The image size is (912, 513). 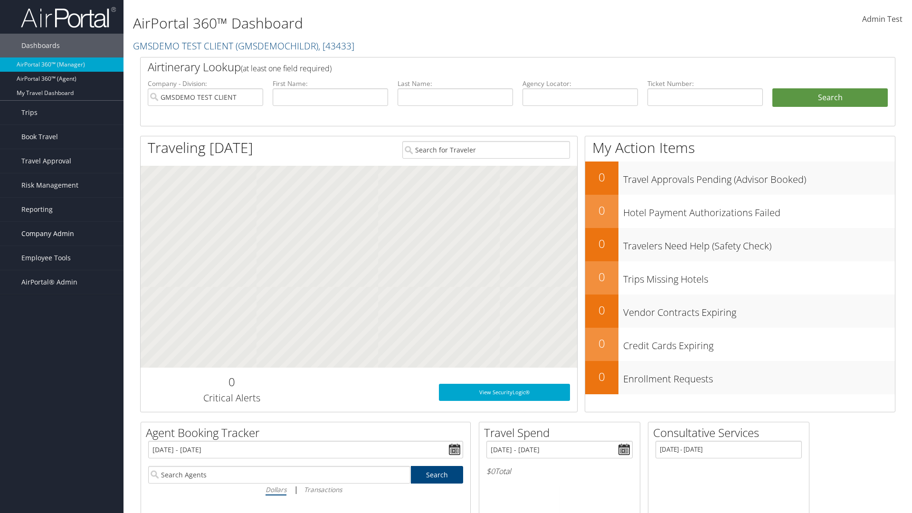 I want to click on h2: Consultative Services, so click(x=731, y=433).